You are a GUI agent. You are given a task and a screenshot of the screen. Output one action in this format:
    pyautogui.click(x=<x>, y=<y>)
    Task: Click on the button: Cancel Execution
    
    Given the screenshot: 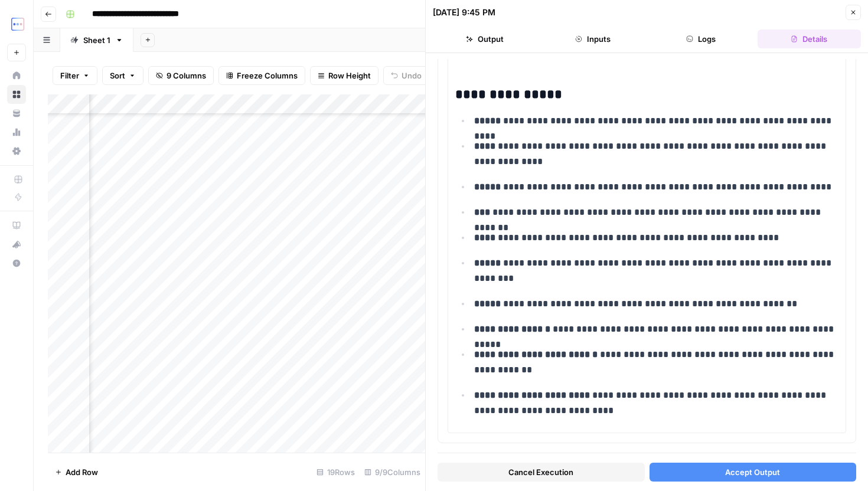 What is the action you would take?
    pyautogui.click(x=541, y=472)
    